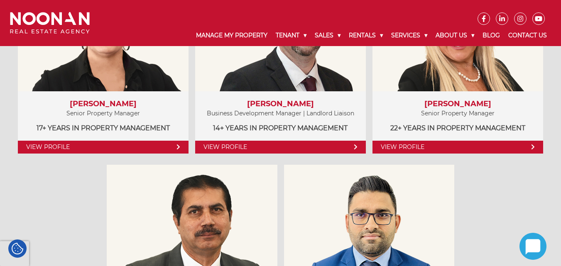 The width and height of the screenshot is (561, 266). Describe the element at coordinates (17, 249) in the screenshot. I see `div: Cookie Settings` at that location.